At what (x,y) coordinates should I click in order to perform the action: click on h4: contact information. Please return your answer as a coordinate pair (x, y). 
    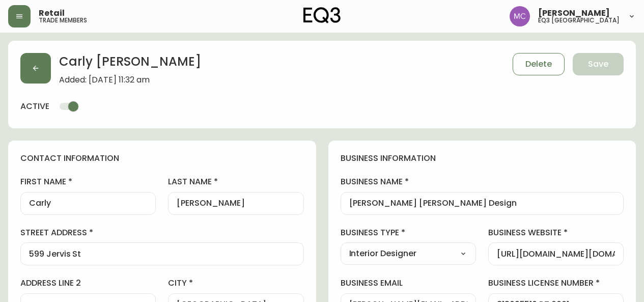
    Looking at the image, I should click on (161, 158).